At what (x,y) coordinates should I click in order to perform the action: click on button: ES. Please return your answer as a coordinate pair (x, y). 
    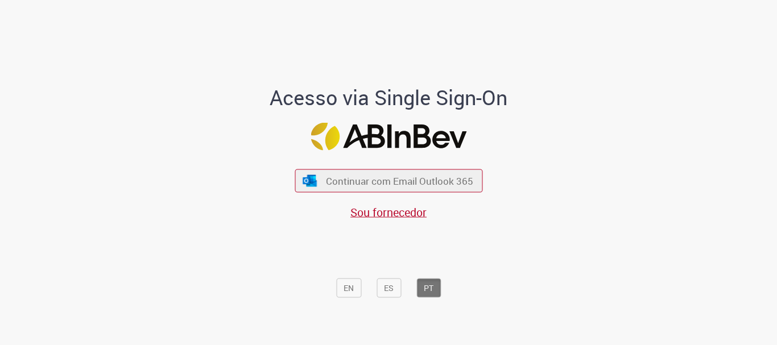
    Looking at the image, I should click on (388, 288).